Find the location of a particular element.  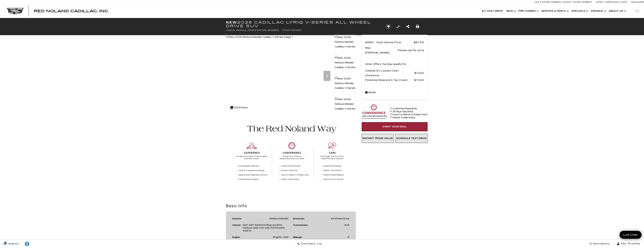

a: About Us is located at coordinates (617, 11).